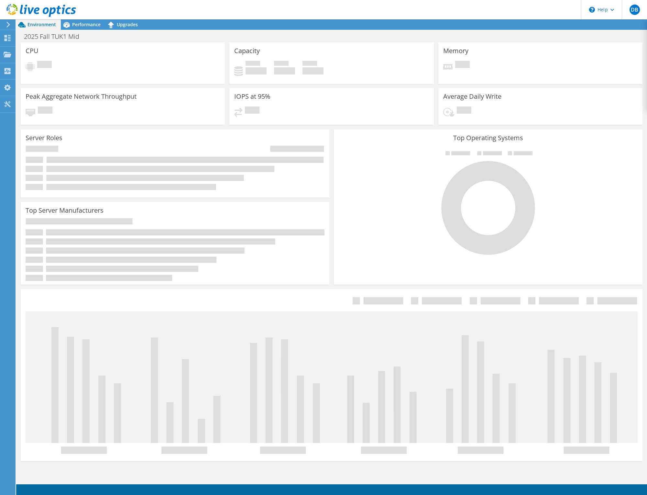  Describe the element at coordinates (42, 24) in the screenshot. I see `span: Environment` at that location.